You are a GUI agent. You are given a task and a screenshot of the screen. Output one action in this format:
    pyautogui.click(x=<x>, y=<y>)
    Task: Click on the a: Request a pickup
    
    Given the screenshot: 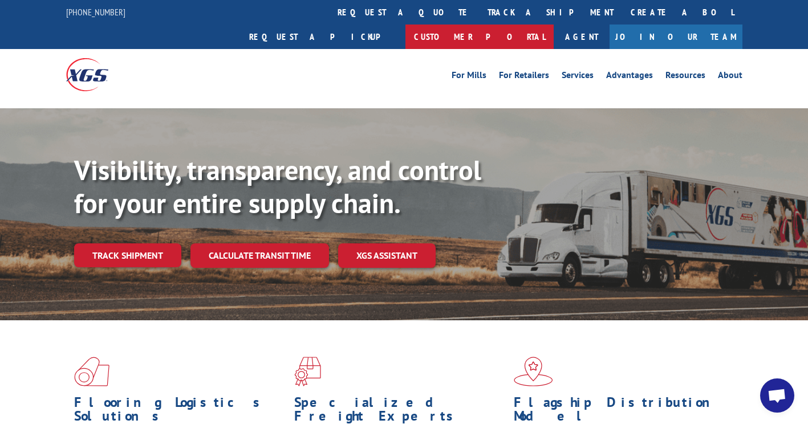 What is the action you would take?
    pyautogui.click(x=323, y=37)
    